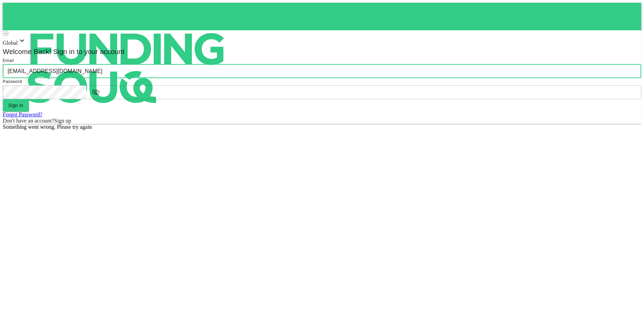  I want to click on span: Sign up, so click(62, 120).